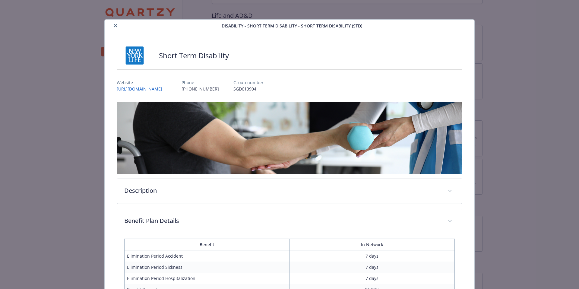  I want to click on th: In Network, so click(372, 244).